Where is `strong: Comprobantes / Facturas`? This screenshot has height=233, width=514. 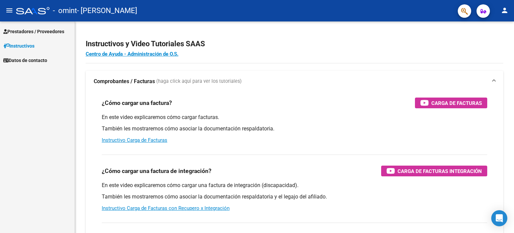 strong: Comprobantes / Facturas is located at coordinates (124, 81).